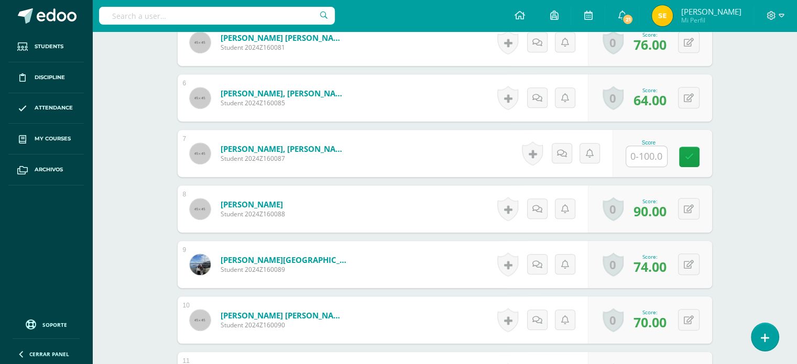 The width and height of the screenshot is (797, 364). Describe the element at coordinates (283, 47) in the screenshot. I see `span: Student 2024Z160081` at that location.